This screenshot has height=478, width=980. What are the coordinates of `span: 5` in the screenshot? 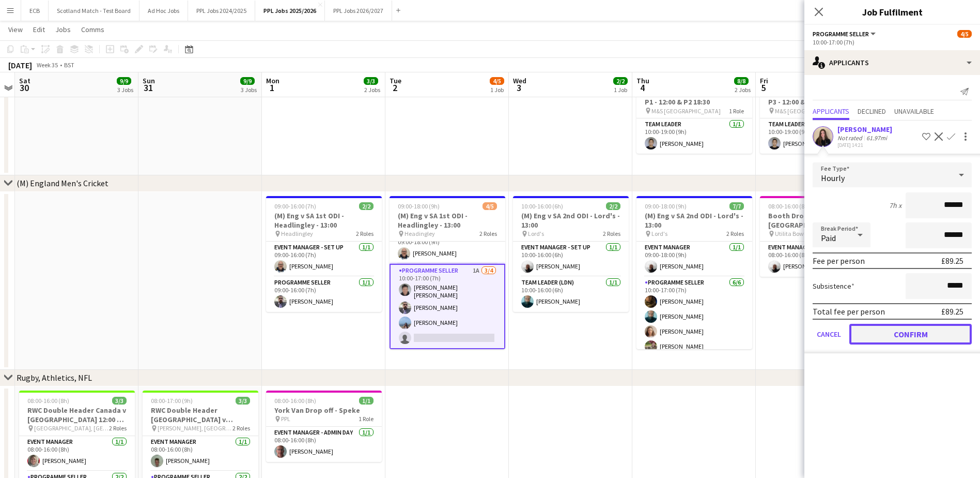 It's located at (763, 88).